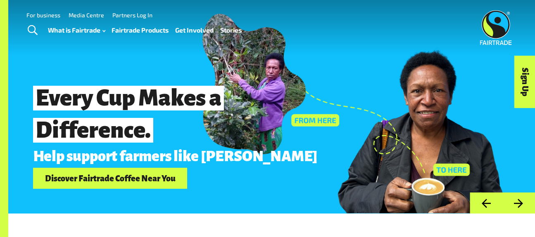 This screenshot has height=237, width=535. Describe the element at coordinates (496, 28) in the screenshot. I see `img: Fairtrade Australia New Zealand logo` at that location.